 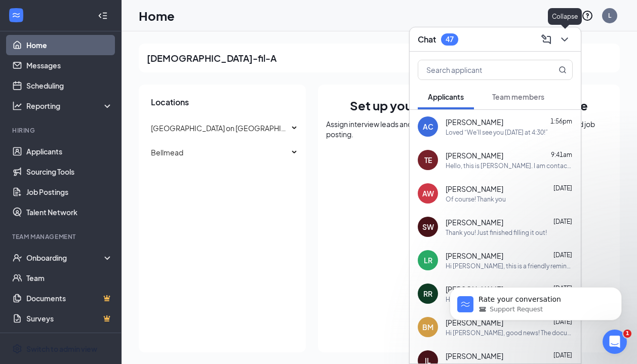 What do you see at coordinates (427, 193) in the screenshot?
I see `div: AW` at bounding box center [427, 193].